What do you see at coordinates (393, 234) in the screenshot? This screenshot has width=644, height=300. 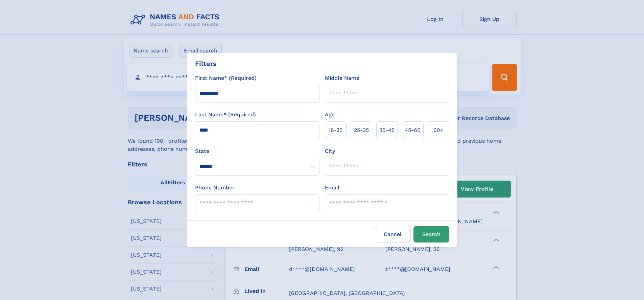 I see `label: Cancel` at bounding box center [393, 234].